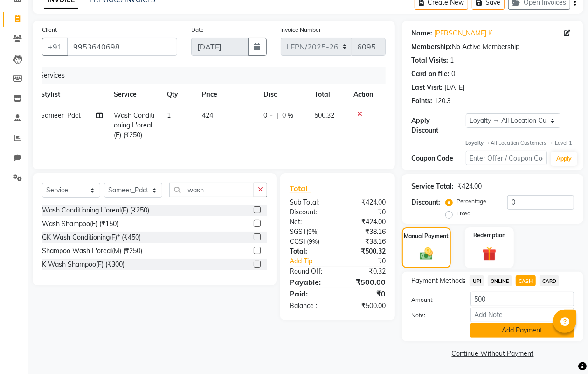  Describe the element at coordinates (464, 213) in the screenshot. I see `label: Fixed` at that location.